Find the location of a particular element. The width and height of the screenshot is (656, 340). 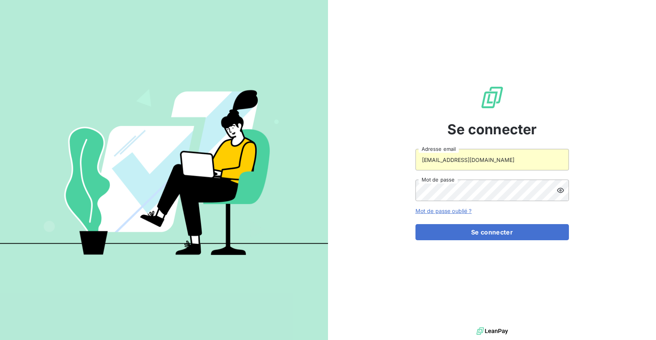

img: Logo LeanPay is located at coordinates (492, 97).